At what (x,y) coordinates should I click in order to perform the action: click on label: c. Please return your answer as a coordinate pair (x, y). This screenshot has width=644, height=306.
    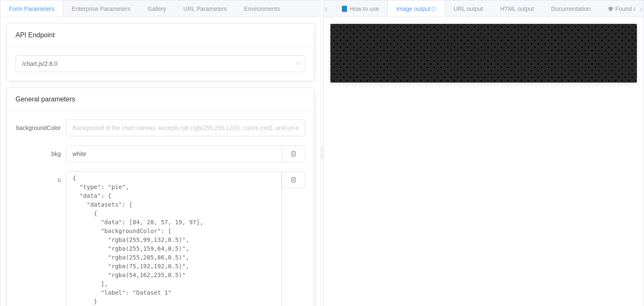
    Looking at the image, I should click on (41, 180).